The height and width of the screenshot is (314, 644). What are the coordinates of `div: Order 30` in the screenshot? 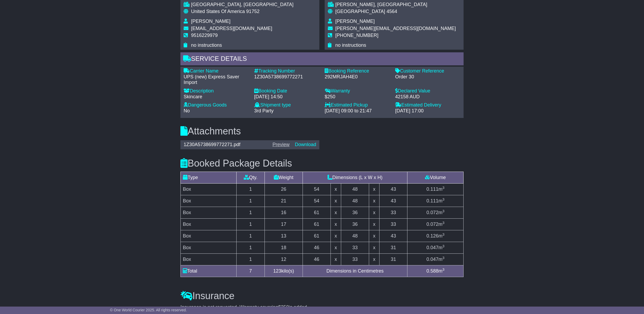 It's located at (427, 77).